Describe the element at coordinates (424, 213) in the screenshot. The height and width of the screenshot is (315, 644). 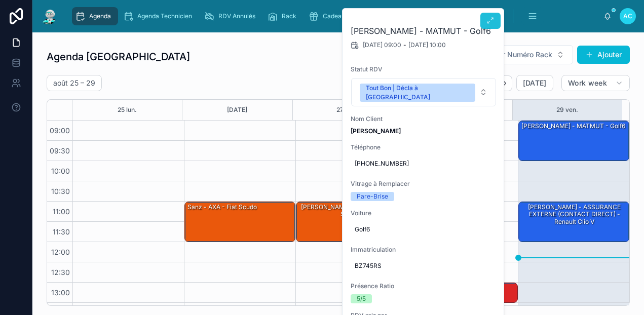
I see `span: Voiture` at that location.